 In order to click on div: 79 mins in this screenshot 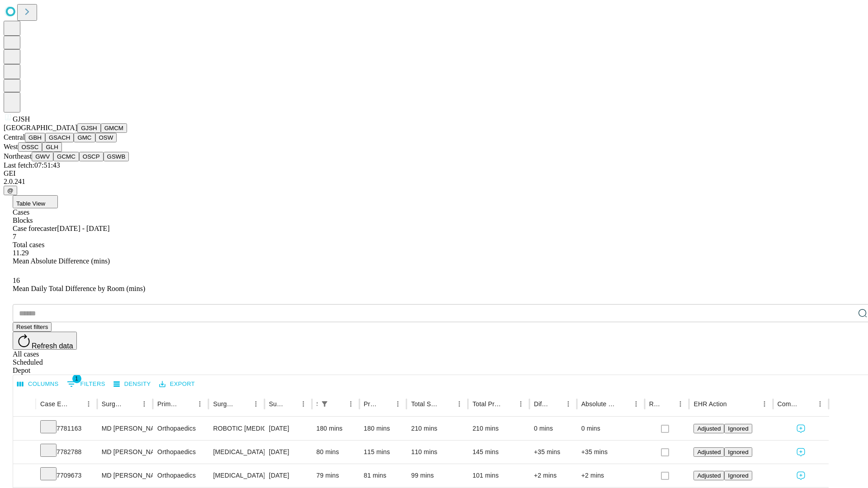, I will do `click(335, 476)`.